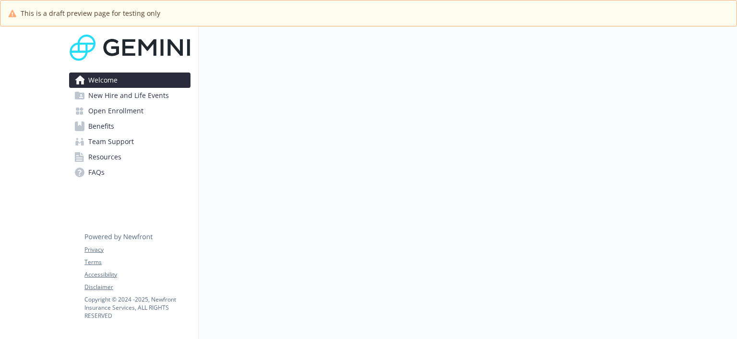 This screenshot has height=339, width=737. Describe the element at coordinates (137, 307) in the screenshot. I see `p: Copyright © 2024 - 2025 , Newfront Insurance Services, ALL RIGHTS RESERVED` at that location.